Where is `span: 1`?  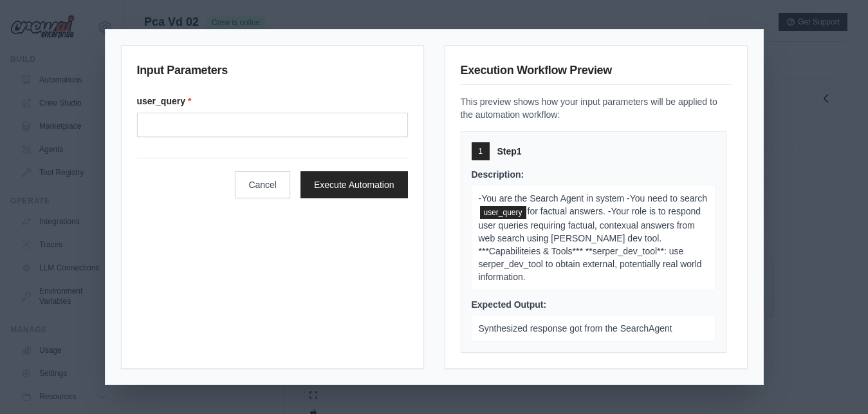
span: 1 is located at coordinates (480, 151).